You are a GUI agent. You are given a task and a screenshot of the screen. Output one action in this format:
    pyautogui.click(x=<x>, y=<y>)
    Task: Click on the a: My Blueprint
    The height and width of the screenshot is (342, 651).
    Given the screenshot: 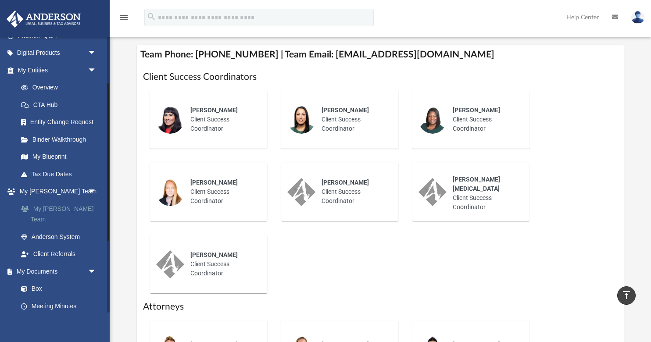 What is the action you would take?
    pyautogui.click(x=59, y=157)
    